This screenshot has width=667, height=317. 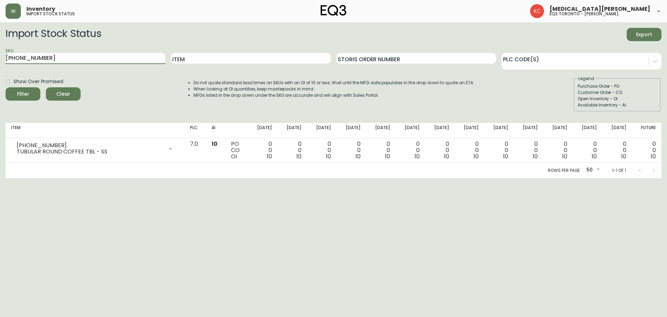 What do you see at coordinates (592, 170) in the screenshot?
I see `div: 50` at bounding box center [592, 170].